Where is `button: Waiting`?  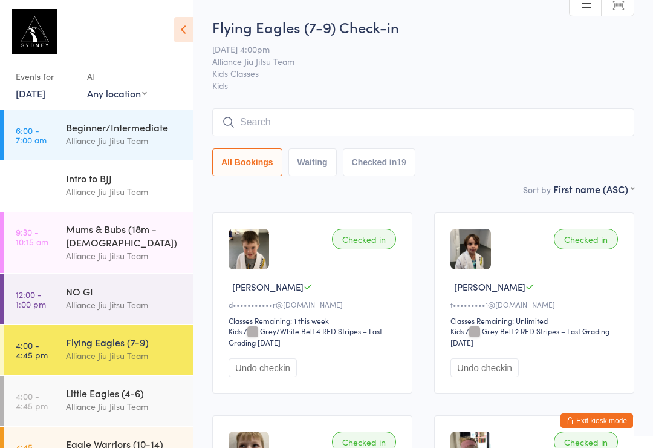 button: Waiting is located at coordinates (313, 162).